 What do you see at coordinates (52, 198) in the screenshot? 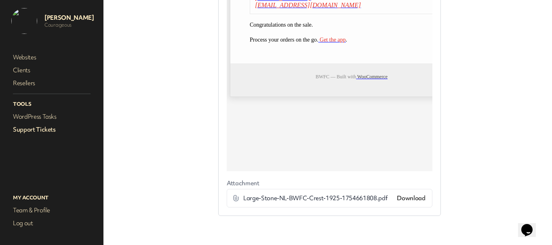
I see `p: My Account` at bounding box center [52, 198].